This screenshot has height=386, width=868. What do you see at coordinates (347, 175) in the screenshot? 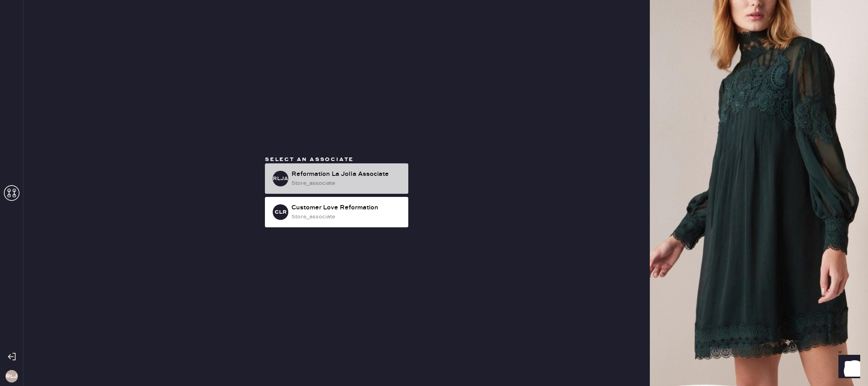
I see `div: Reformation La Jolla Associate` at bounding box center [347, 175].